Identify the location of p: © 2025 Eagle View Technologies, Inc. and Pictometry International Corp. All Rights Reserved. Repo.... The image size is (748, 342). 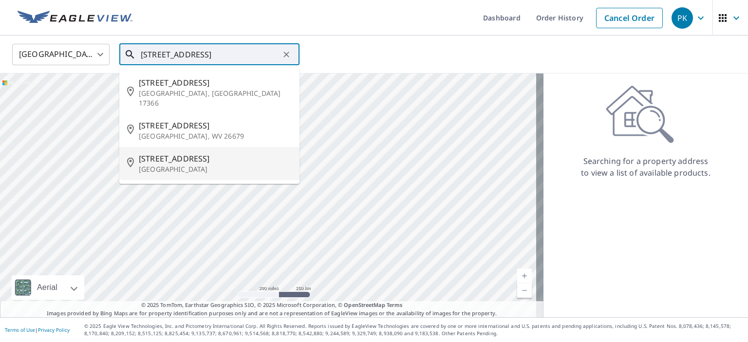
(413, 330).